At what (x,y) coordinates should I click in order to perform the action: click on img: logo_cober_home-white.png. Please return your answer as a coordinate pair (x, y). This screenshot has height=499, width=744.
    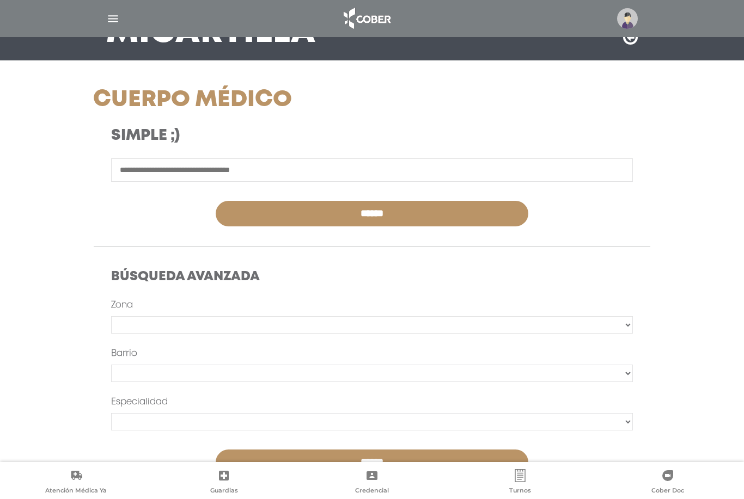
    Looking at the image, I should click on (366, 19).